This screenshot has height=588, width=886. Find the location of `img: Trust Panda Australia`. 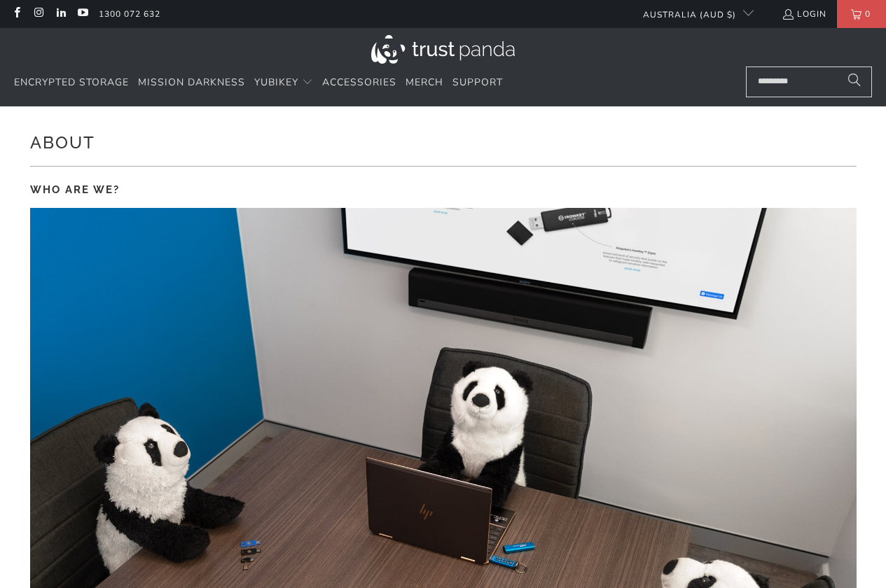

img: Trust Panda Australia is located at coordinates (443, 49).